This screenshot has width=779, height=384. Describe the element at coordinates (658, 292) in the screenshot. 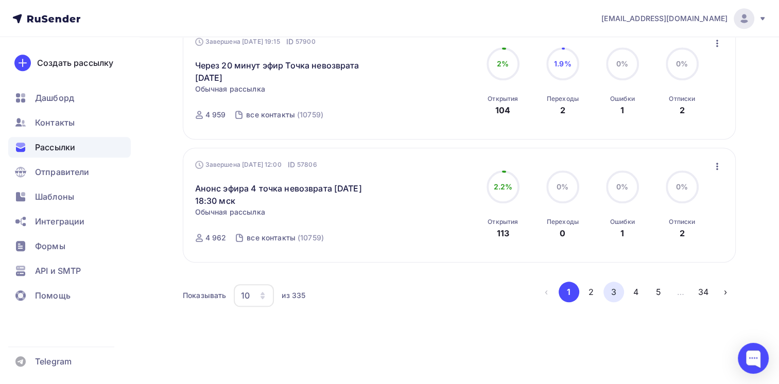

I see `button: Go to page 5` at that location.